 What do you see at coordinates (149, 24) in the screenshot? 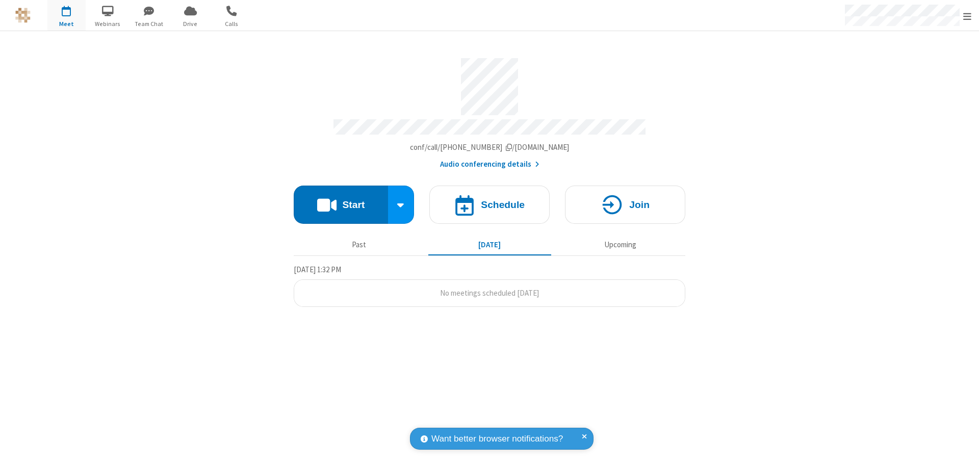
I see `span: Team Chat` at bounding box center [149, 24].